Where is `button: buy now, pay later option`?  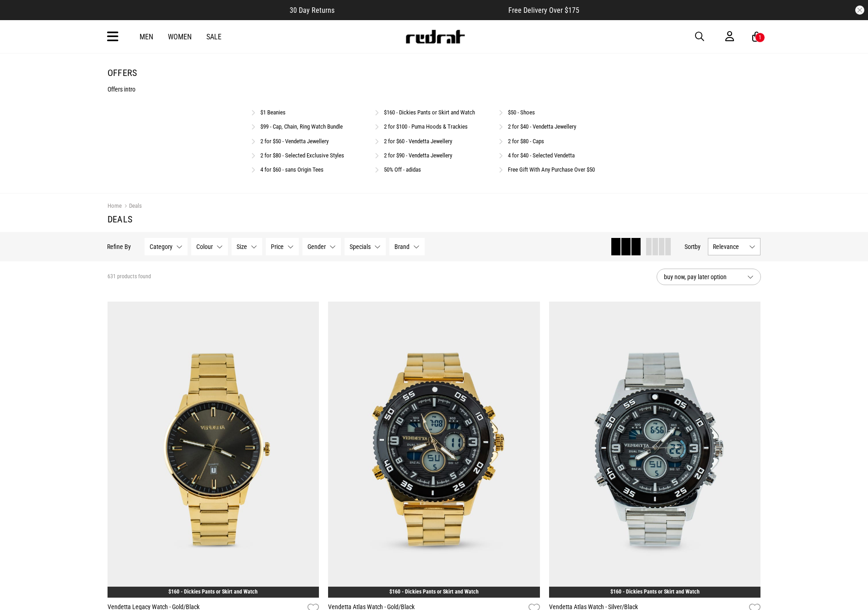 button: buy now, pay later option is located at coordinates (709, 277).